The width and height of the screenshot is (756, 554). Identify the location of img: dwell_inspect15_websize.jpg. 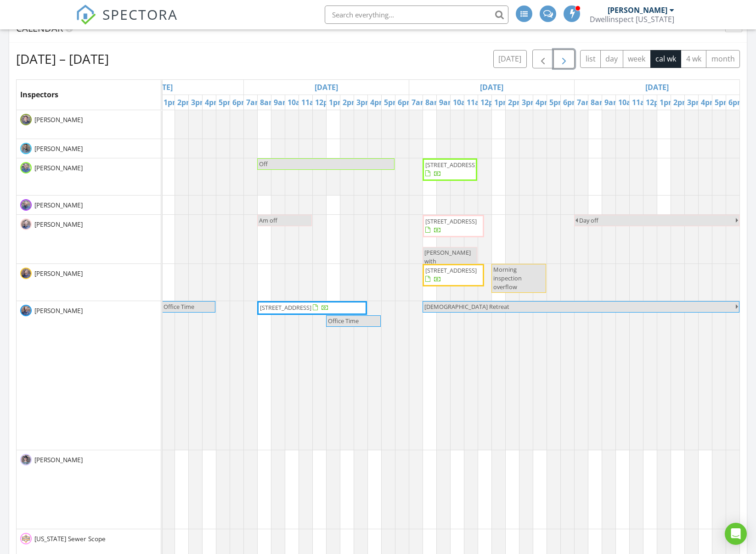
(26, 224).